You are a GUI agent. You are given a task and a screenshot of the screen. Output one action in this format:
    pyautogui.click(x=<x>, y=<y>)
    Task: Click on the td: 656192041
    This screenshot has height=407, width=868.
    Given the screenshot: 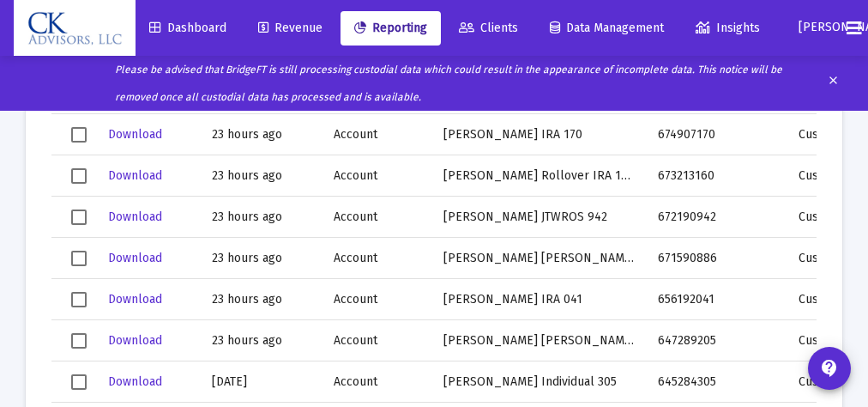 What is the action you would take?
    pyautogui.click(x=717, y=300)
    